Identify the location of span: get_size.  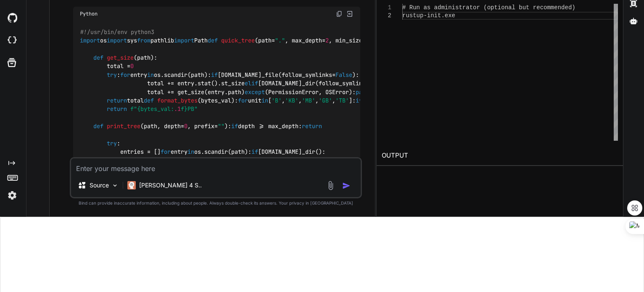
(120, 57).